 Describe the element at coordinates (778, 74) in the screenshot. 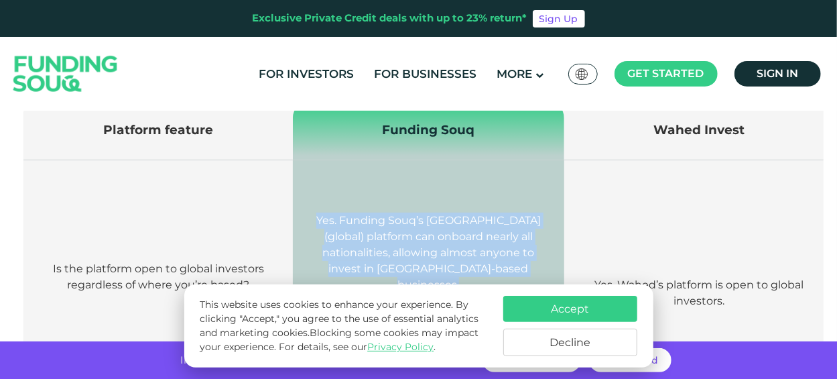

I see `a: Sign in` at that location.